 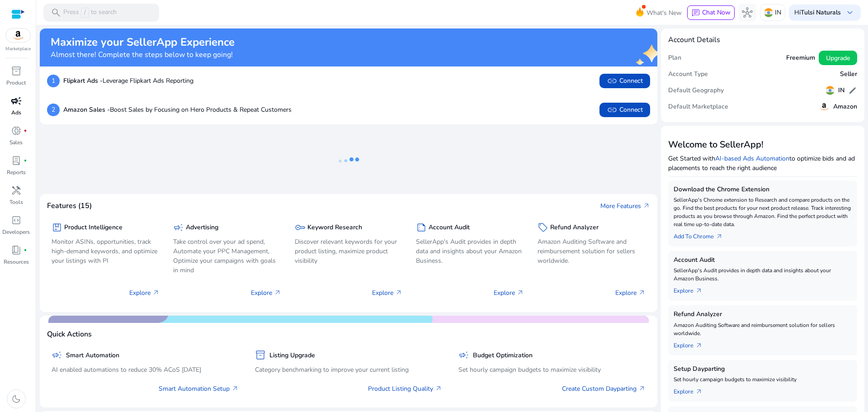 I want to click on p: Tools, so click(x=16, y=202).